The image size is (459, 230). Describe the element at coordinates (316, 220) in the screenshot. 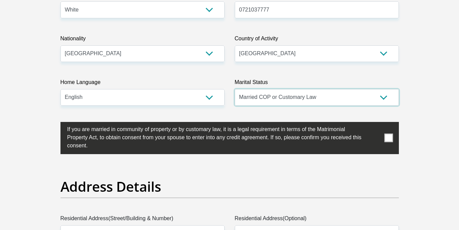

I see `label: Residential Address(Optional)` at that location.